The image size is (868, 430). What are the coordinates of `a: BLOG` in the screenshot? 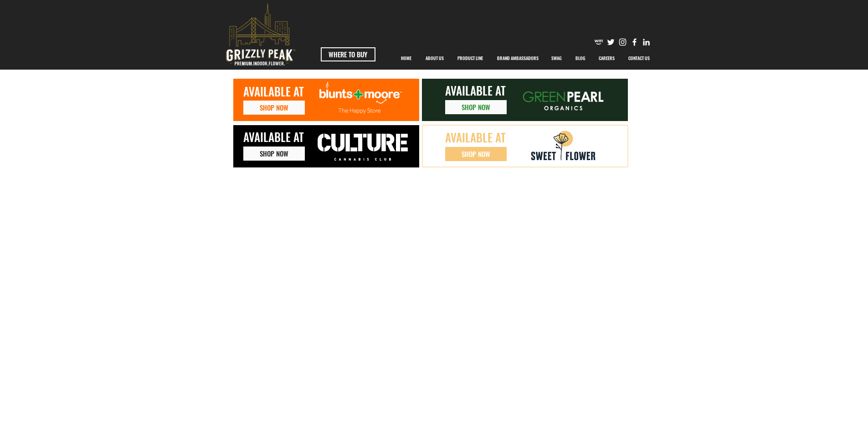 It's located at (580, 58).